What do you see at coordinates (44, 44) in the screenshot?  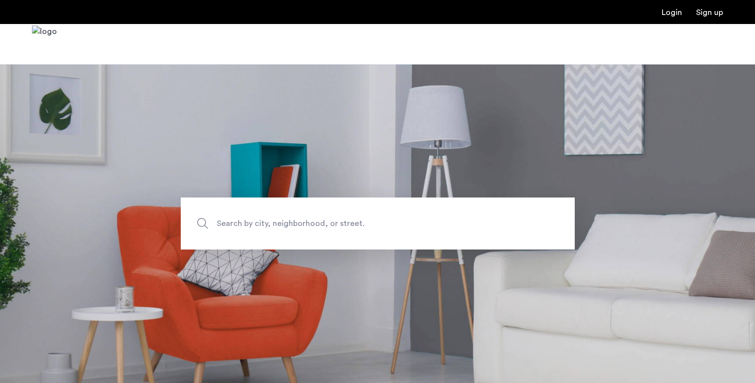 I see `a: Cazamio Logo` at bounding box center [44, 44].